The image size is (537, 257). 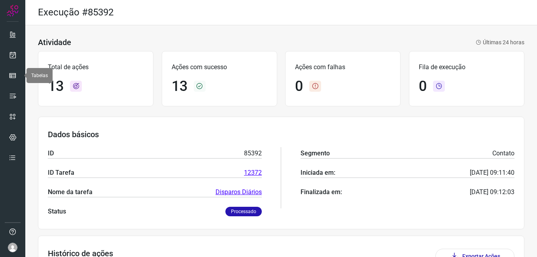 I want to click on h3: Dados básicos, so click(x=281, y=134).